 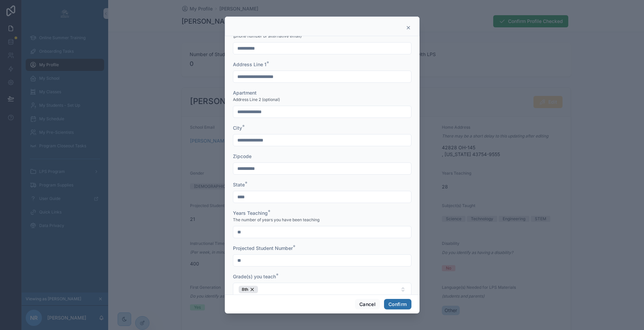 I want to click on button: Unselect 4, so click(x=248, y=289).